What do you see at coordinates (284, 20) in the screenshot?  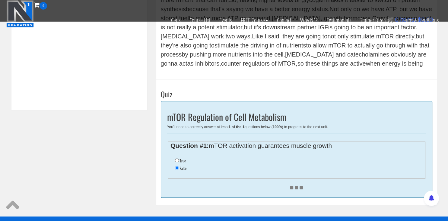 I see `a: Contact` at bounding box center [284, 20].